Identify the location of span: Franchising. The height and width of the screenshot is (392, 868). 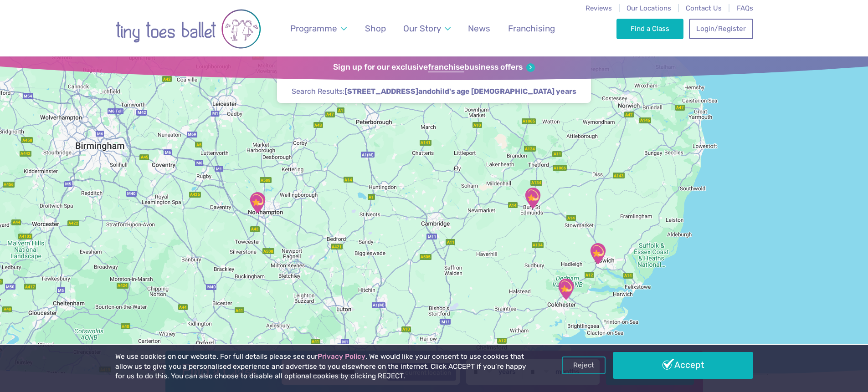
(531, 28).